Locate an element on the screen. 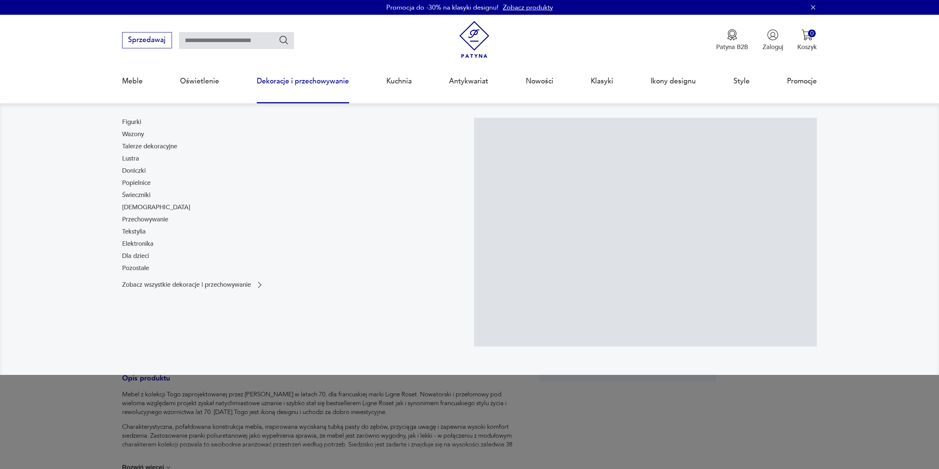 The image size is (939, 469). a: Tekstylia is located at coordinates (134, 232).